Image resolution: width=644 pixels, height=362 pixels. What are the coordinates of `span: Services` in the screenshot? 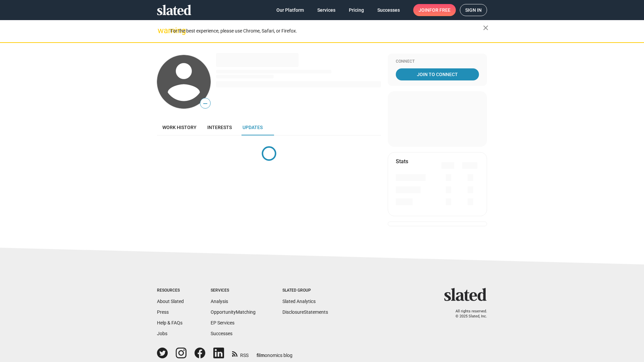 It's located at (326, 10).